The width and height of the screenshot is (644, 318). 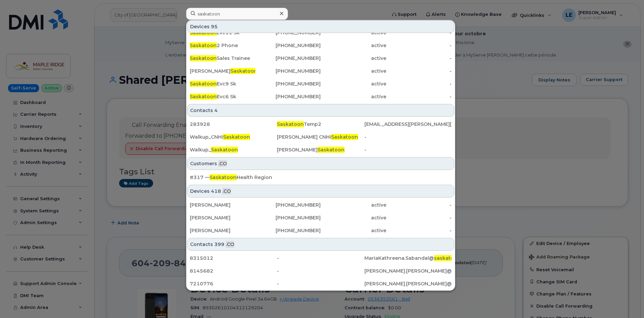 What do you see at coordinates (234, 258) in the screenshot?
I see `div: 8315012` at bounding box center [234, 258].